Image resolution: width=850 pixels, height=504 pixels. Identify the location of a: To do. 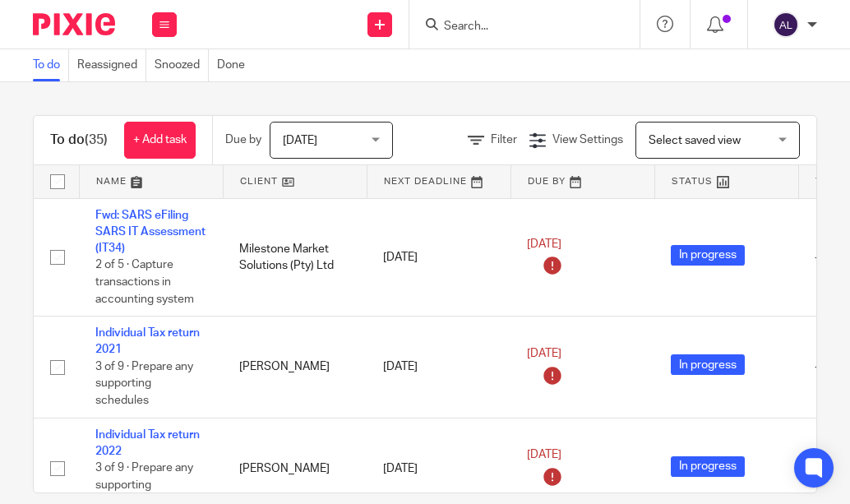
(51, 65).